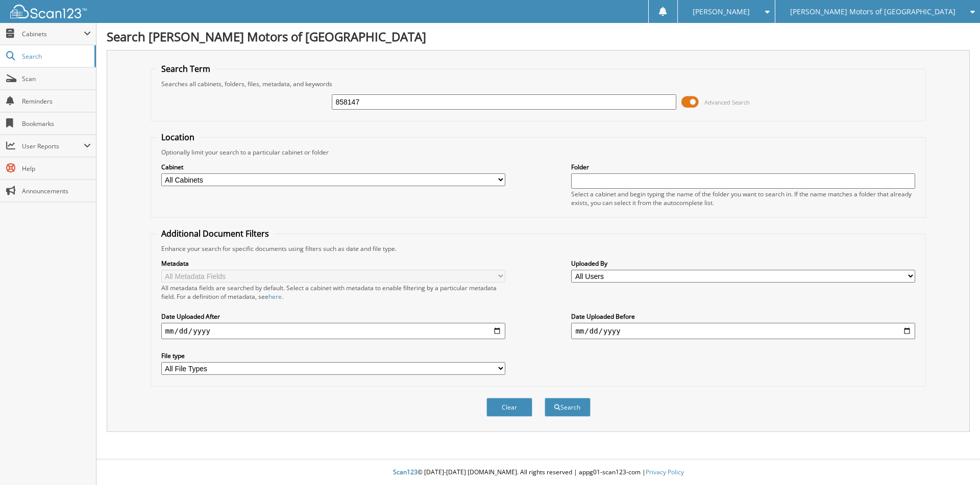 Image resolution: width=980 pixels, height=485 pixels. I want to click on button: Search, so click(568, 408).